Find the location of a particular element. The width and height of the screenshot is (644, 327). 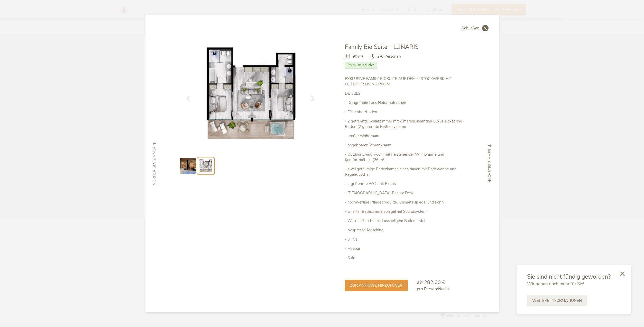

img: Family Bio Suite – LUNARIS is located at coordinates (250, 97).